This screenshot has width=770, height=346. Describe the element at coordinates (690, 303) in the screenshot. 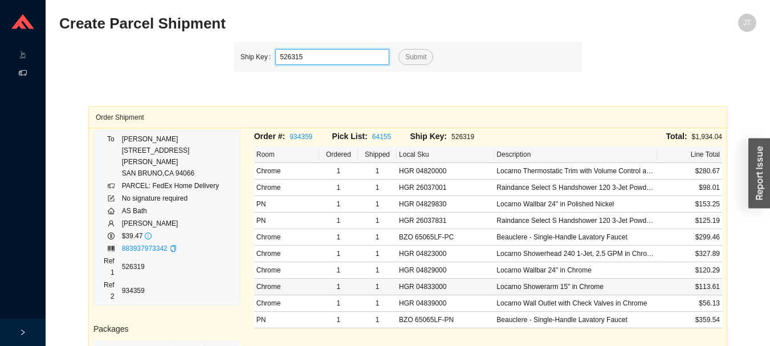

I see `td: $56.13` at that location.